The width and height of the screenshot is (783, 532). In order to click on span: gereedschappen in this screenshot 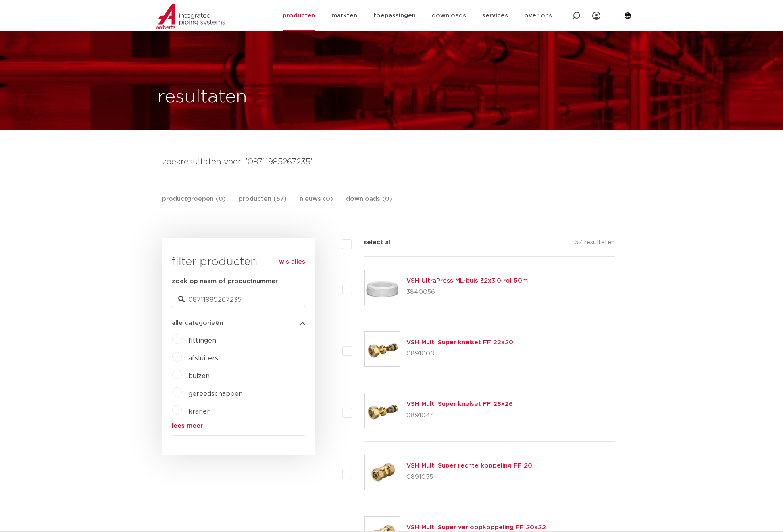, I will do `click(215, 394)`.